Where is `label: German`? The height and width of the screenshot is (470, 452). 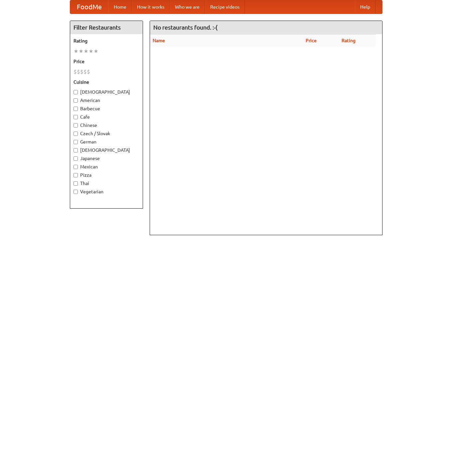 label: German is located at coordinates (106, 142).